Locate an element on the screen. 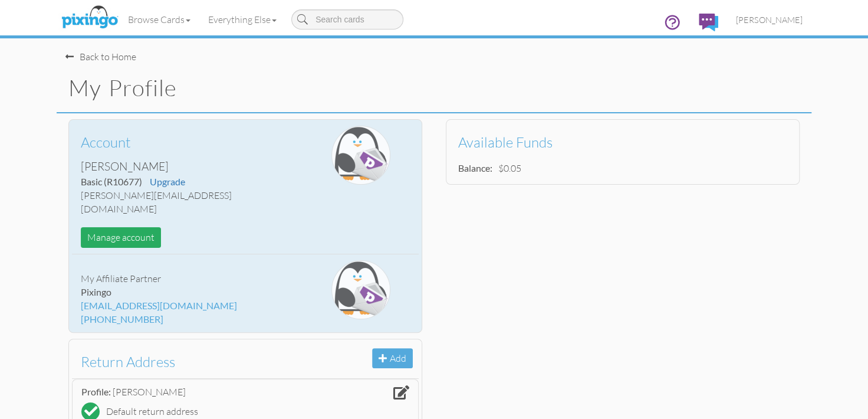 The width and height of the screenshot is (868, 419). a: Everything Else is located at coordinates (242, 20).